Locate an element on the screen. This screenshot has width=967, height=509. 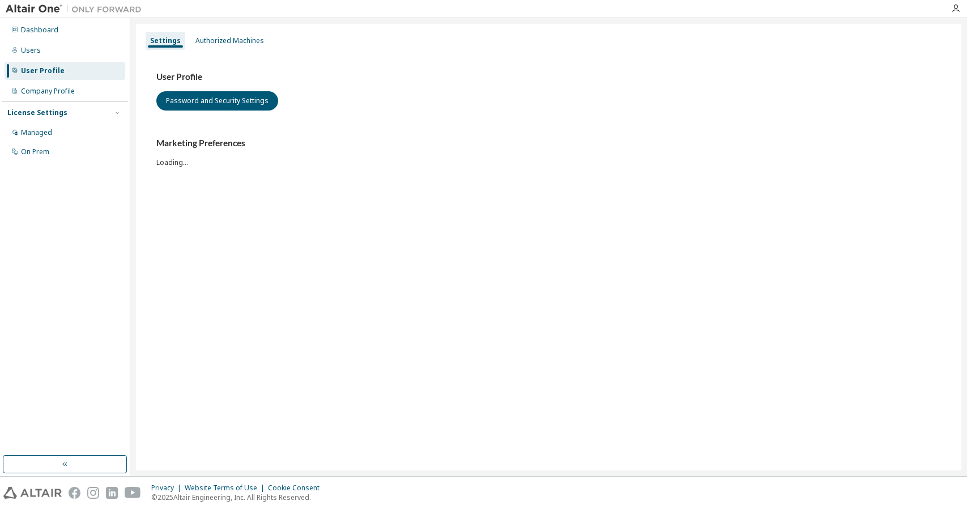
div: User Profile is located at coordinates (42, 71).